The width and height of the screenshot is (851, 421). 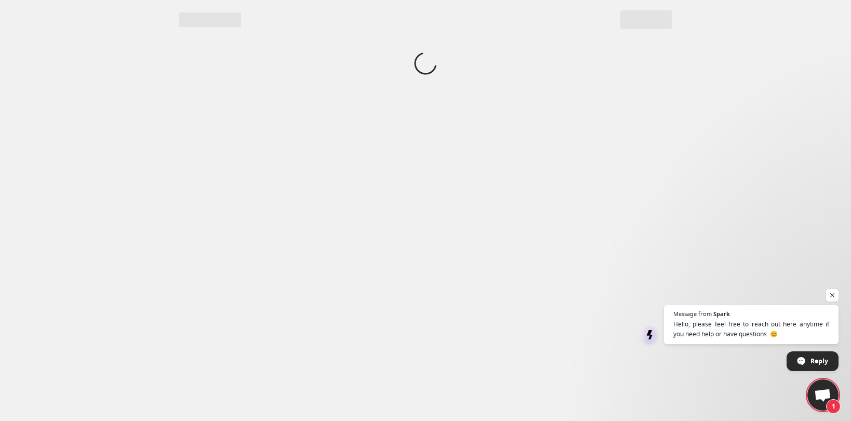 I want to click on span: 1, so click(x=833, y=406).